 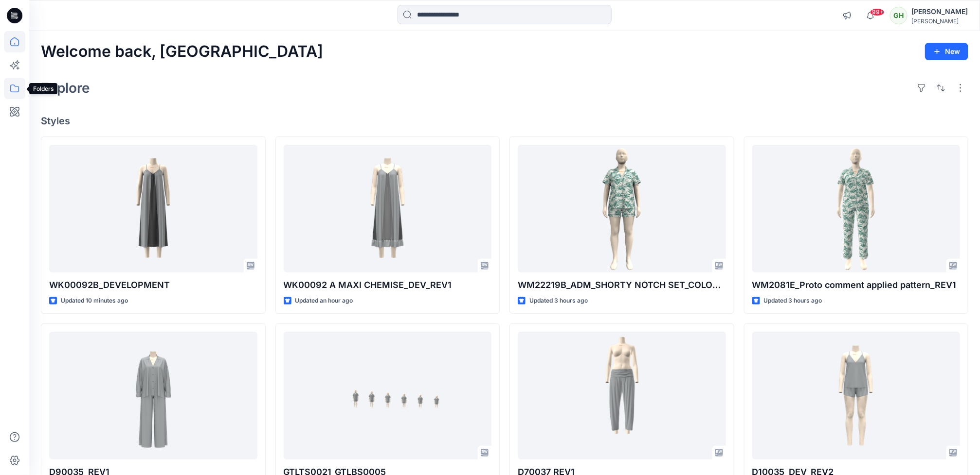 I want to click on a: WM22219B_ADM_SHORTY NOTCH SET_COLORWAY_REV1, so click(x=622, y=208).